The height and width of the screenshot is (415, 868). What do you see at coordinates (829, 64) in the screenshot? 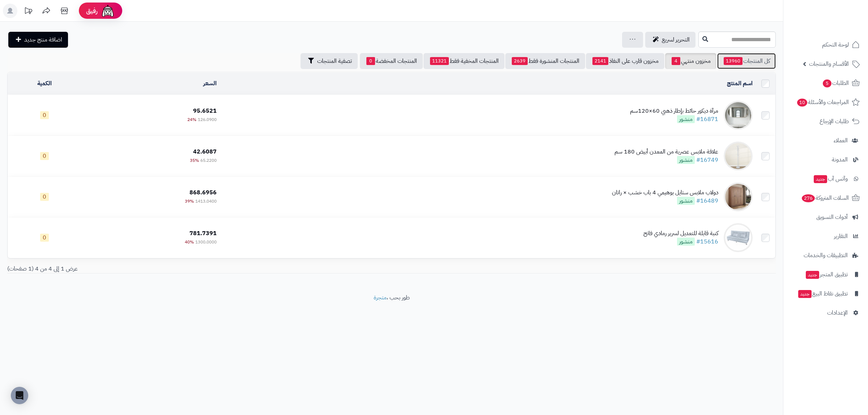
I see `span: الأقسام والمنتجات` at bounding box center [829, 64].